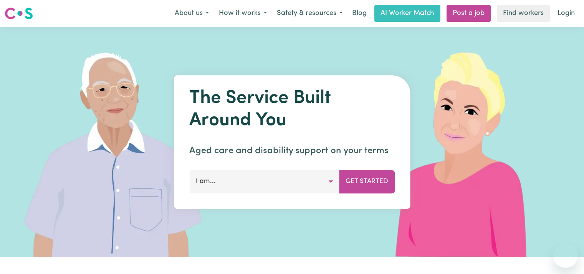  Describe the element at coordinates (19, 13) in the screenshot. I see `a: Careseekers logo` at that location.